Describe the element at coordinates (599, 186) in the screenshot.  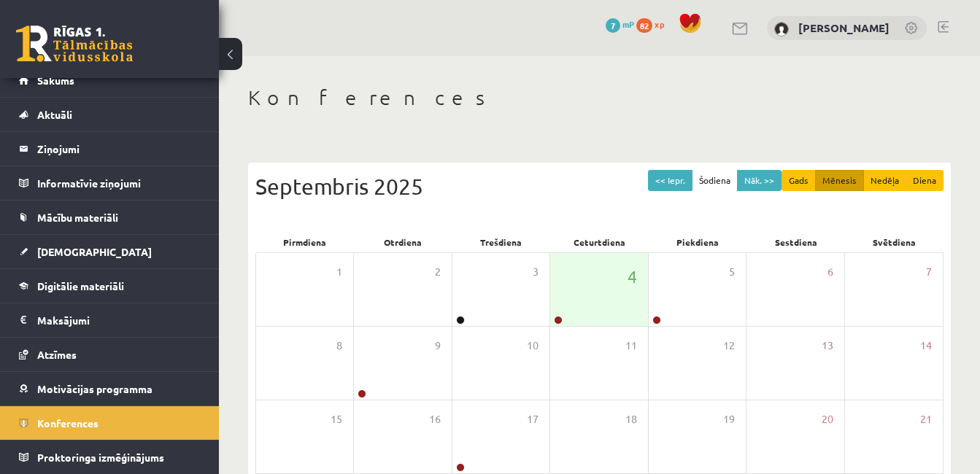
I see `div: Septembris 2025` at that location.